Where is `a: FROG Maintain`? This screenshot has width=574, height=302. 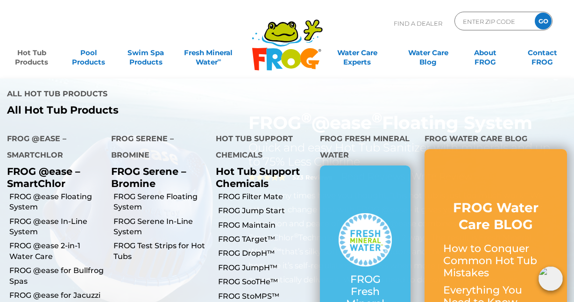
a: FROG Maintain is located at coordinates (265, 225).